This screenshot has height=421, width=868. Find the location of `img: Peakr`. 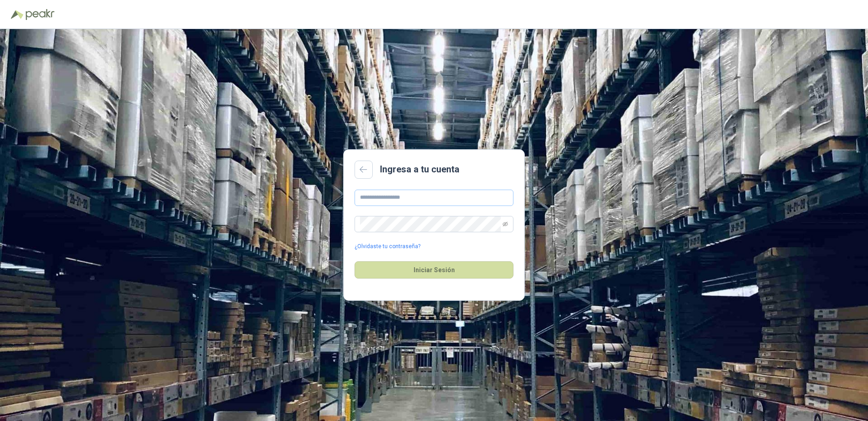

img: Peakr is located at coordinates (40, 14).